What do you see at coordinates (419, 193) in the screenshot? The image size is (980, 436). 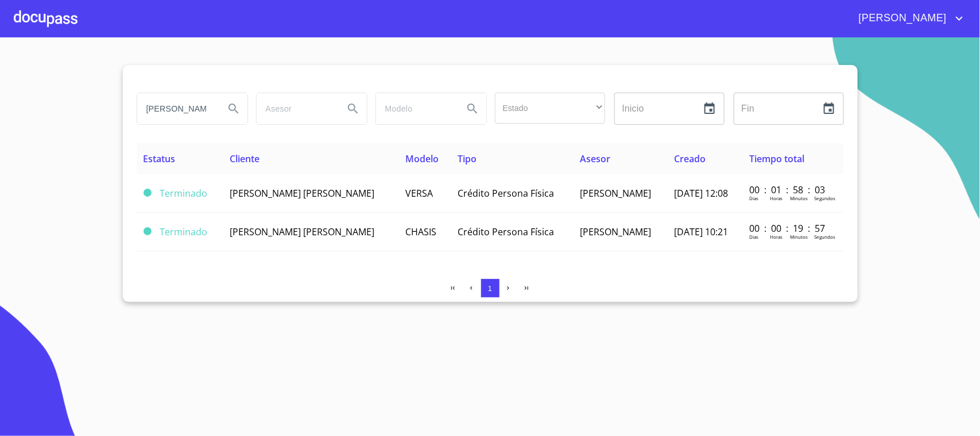 I see `span: VERSA` at bounding box center [419, 193].